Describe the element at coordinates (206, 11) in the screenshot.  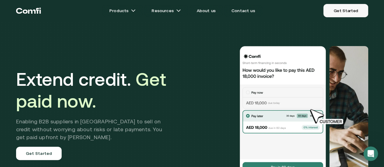
I see `a: About us` at that location.